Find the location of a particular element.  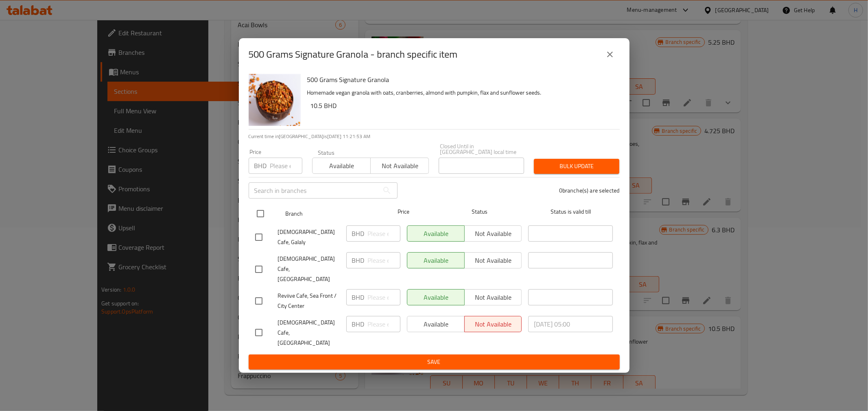

button: Bulk update is located at coordinates (576, 166).